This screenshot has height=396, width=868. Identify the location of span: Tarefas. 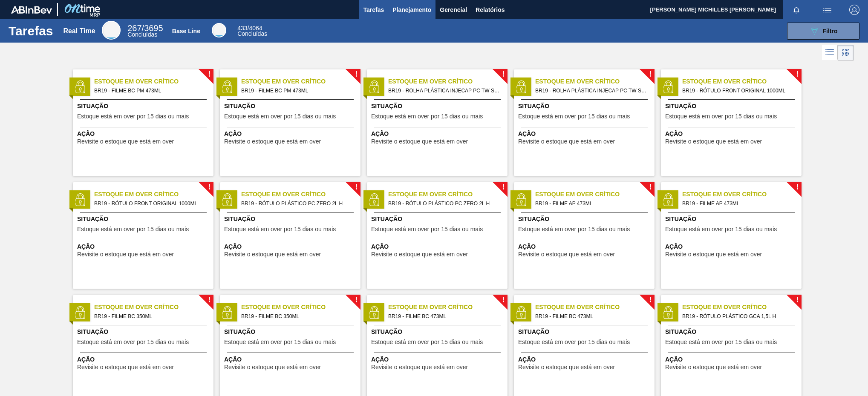
(374, 10).